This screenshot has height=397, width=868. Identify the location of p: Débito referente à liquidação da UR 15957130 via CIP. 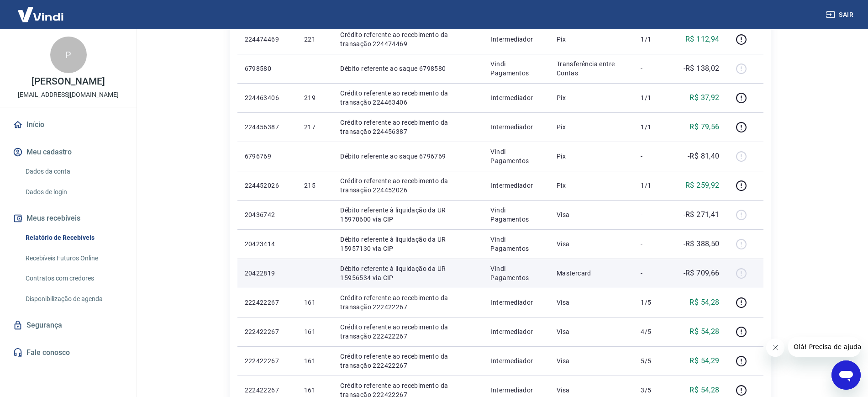
(408, 244).